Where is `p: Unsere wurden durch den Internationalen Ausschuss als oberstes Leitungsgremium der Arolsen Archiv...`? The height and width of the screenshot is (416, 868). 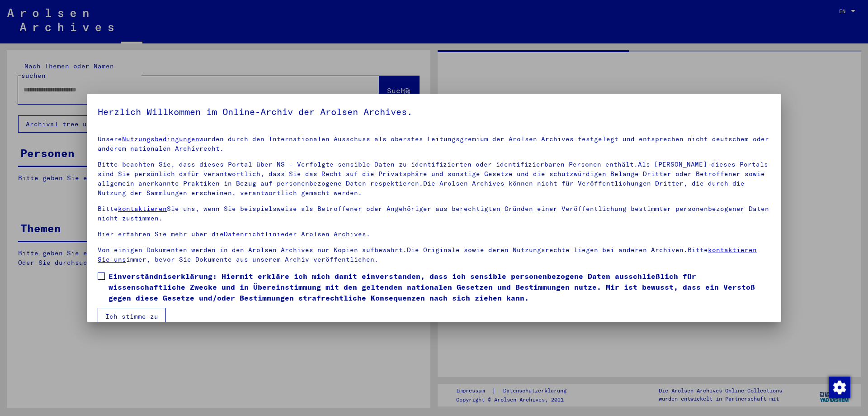
p: Unsere wurden durch den Internationalen Ausschuss als oberstes Leitungsgremium der Arolsen Archiv... is located at coordinates (434, 144).